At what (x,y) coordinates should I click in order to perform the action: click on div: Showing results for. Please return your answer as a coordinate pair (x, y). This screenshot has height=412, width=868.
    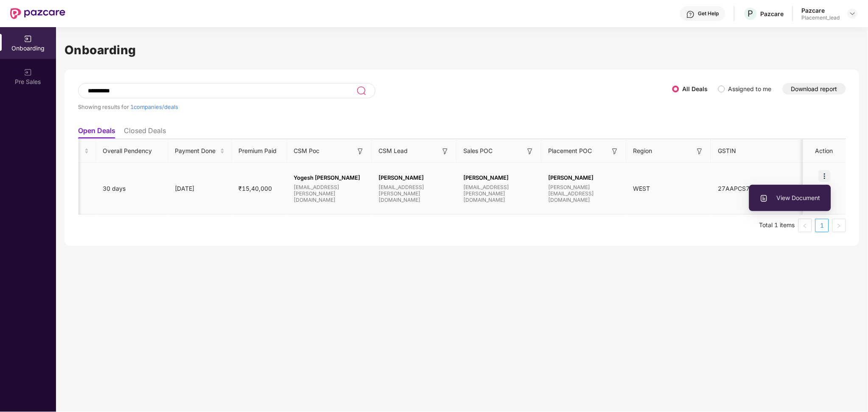
    Looking at the image, I should click on (375, 107).